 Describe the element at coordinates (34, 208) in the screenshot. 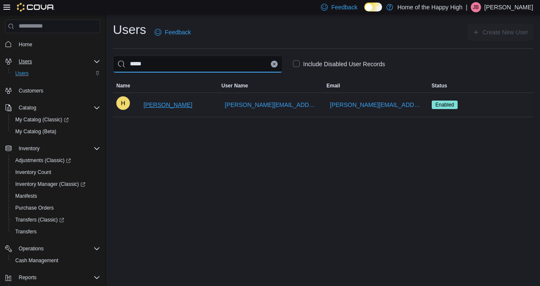

I see `a: Purchase Orders` at that location.